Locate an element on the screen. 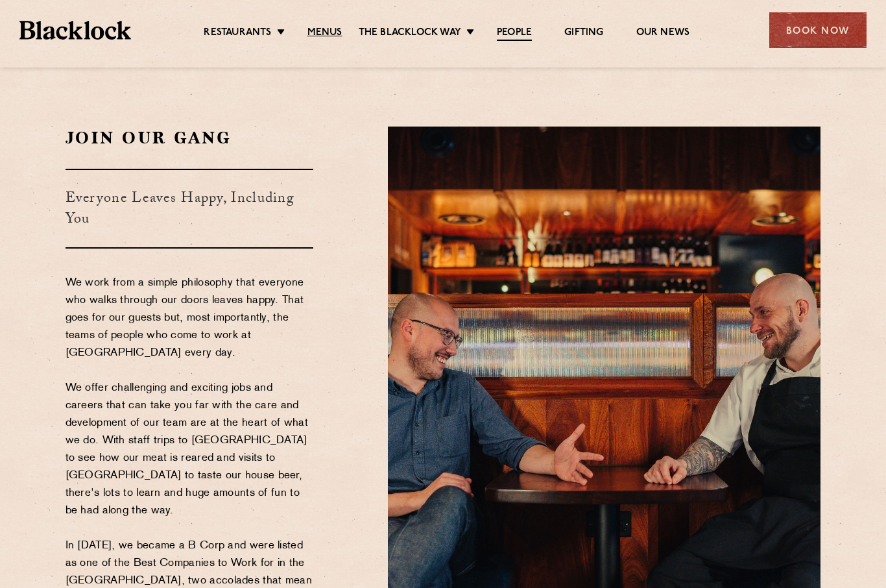 The image size is (886, 588). a: Menus is located at coordinates (325, 33).